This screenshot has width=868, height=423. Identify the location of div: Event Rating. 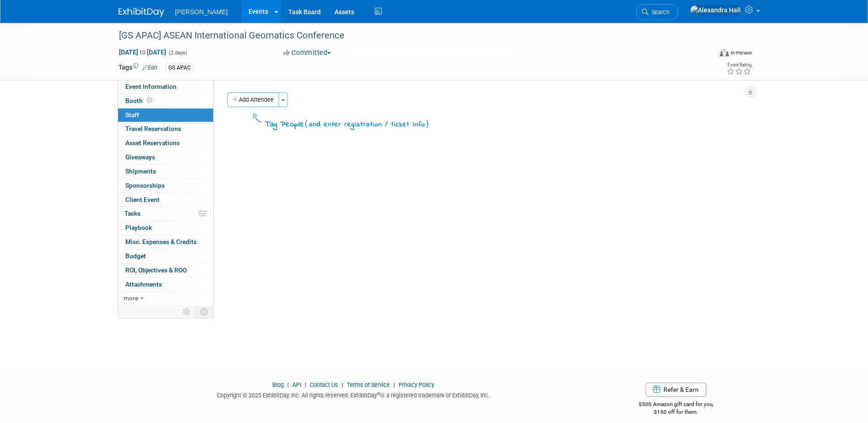
(739, 65).